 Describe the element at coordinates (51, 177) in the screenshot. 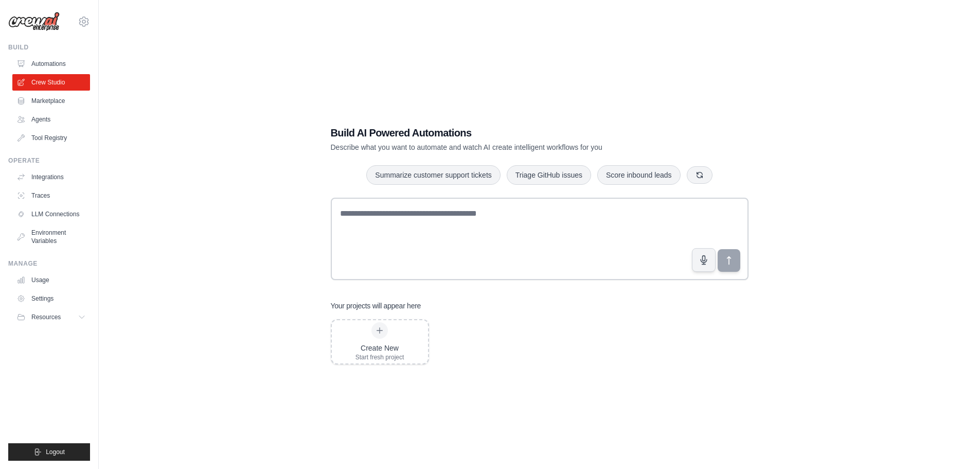

I see `a: Integrations` at that location.